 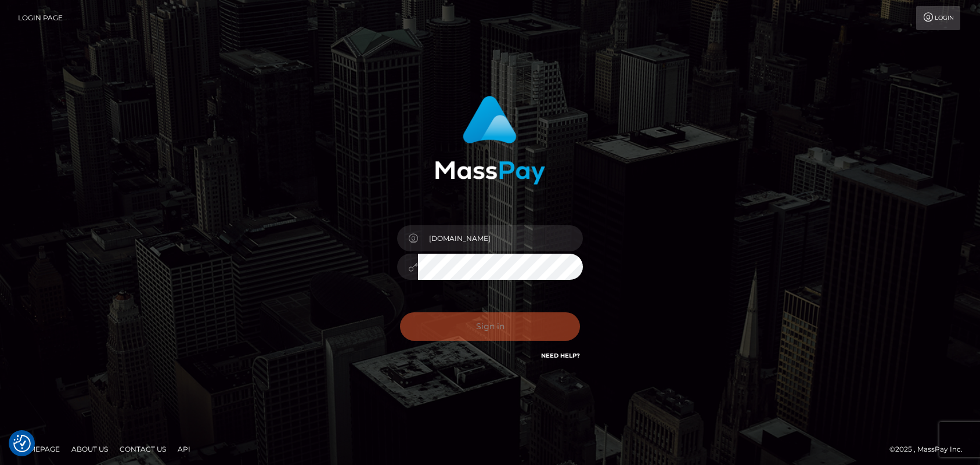 What do you see at coordinates (89, 449) in the screenshot?
I see `a: About Us` at bounding box center [89, 449].